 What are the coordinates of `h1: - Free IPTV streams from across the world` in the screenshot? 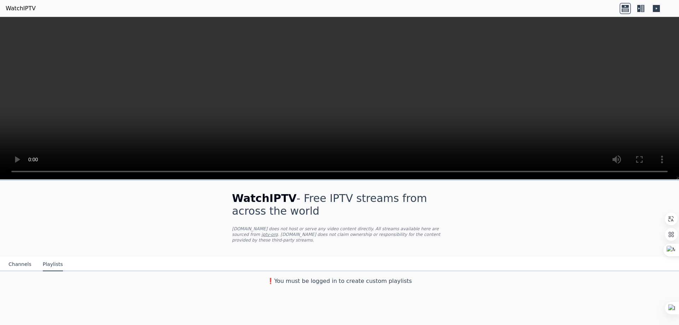 It's located at (340, 205).